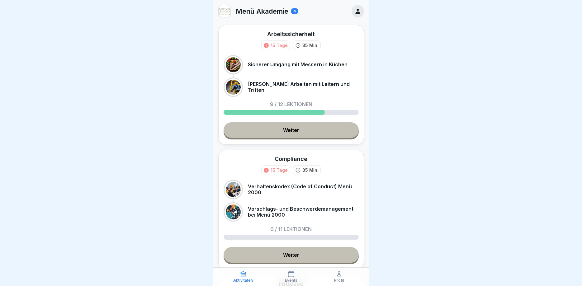 This screenshot has height=286, width=582. I want to click on p: 0 / 11 Lektionen, so click(291, 229).